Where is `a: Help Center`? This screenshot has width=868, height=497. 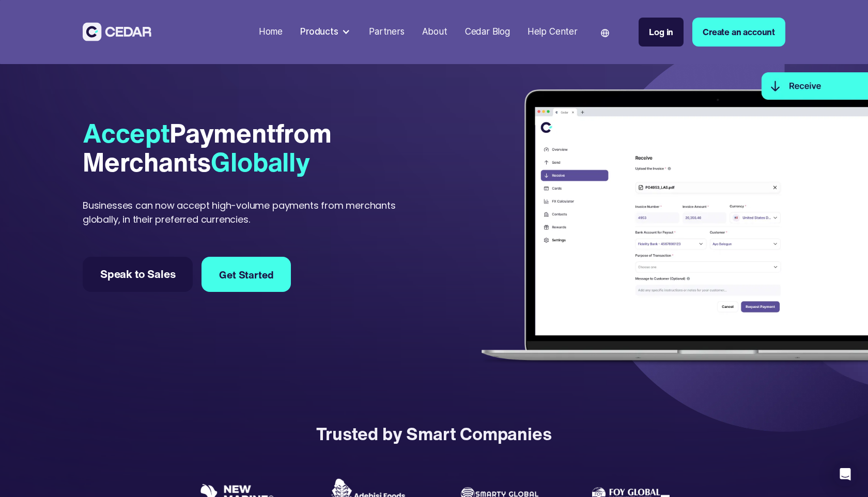
a: Help Center is located at coordinates (553, 32).